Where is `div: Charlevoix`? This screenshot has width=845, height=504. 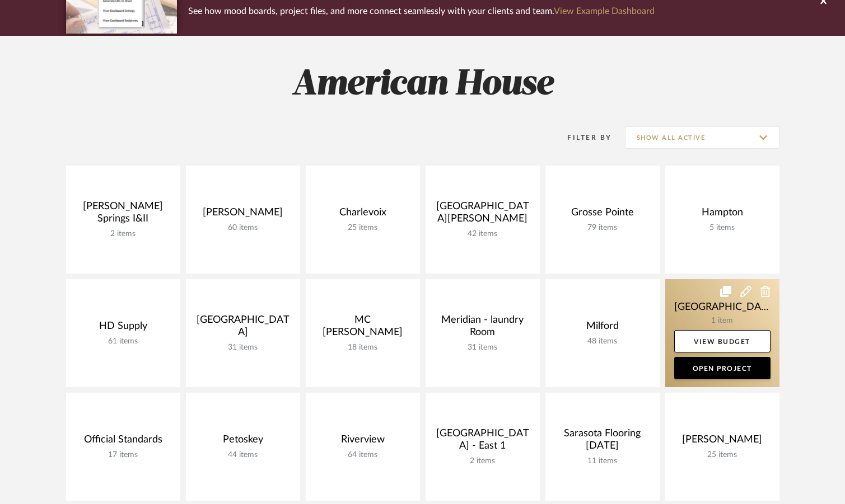
div: Charlevoix is located at coordinates (363, 215).